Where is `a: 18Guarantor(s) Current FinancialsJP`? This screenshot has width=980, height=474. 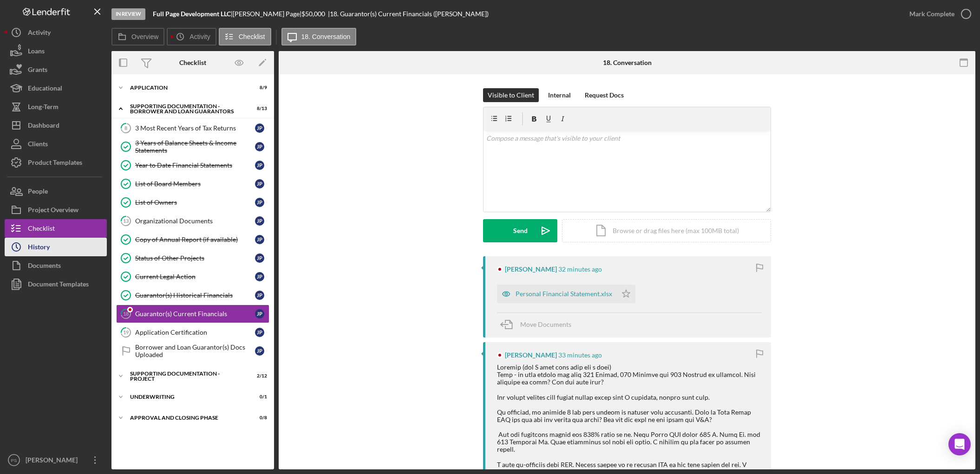
a: 18Guarantor(s) Current FinancialsJP is located at coordinates (192, 314).